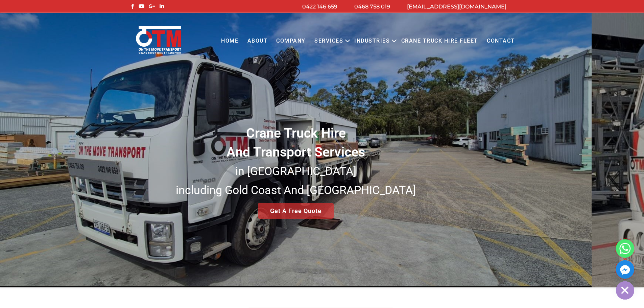  I want to click on a: Get A Free Quote, so click(296, 211).